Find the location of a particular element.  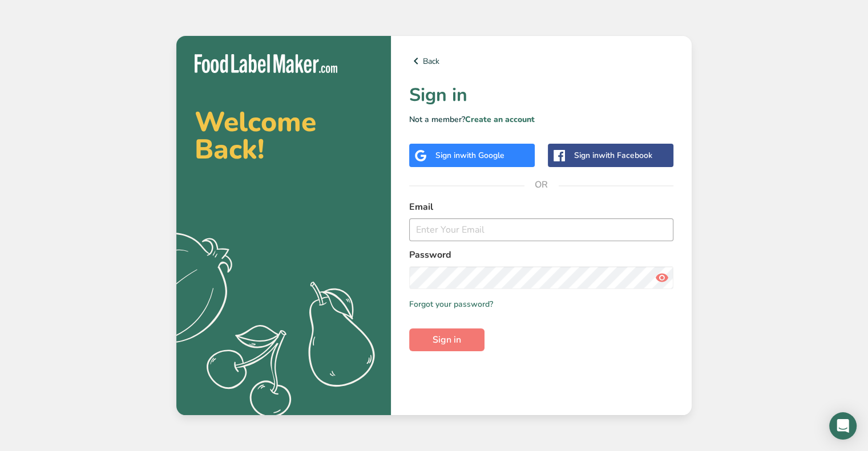

h2: Welcome Back! is located at coordinates (283, 136).